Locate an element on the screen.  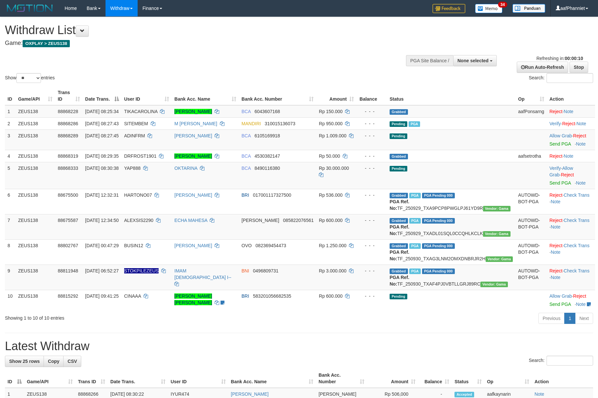
span: 88802767 is located at coordinates (68, 245).